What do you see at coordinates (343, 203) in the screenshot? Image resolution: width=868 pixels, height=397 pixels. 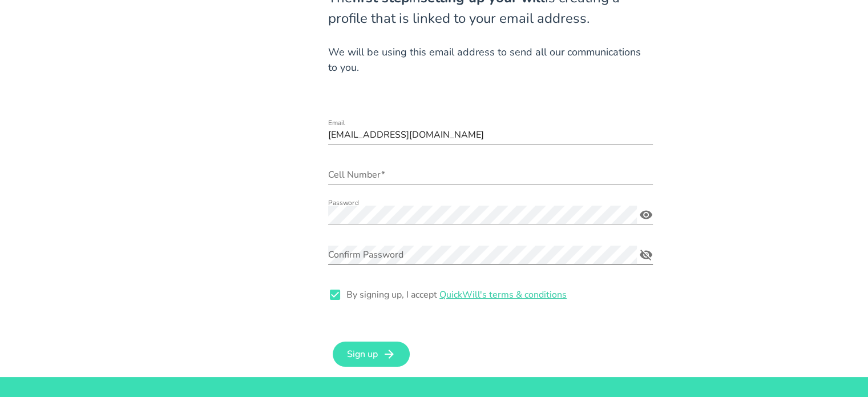 I see `label: Password` at bounding box center [343, 203].